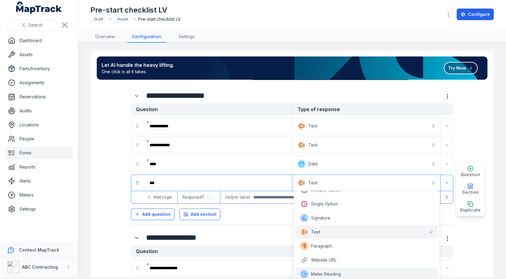  Describe the element at coordinates (322, 246) in the screenshot. I see `span: Paragraph` at that location.